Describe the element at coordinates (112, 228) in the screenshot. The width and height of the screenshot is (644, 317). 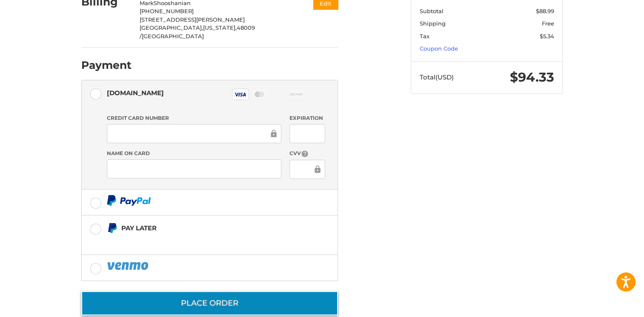
I see `img: Pay Later icon` at that location.